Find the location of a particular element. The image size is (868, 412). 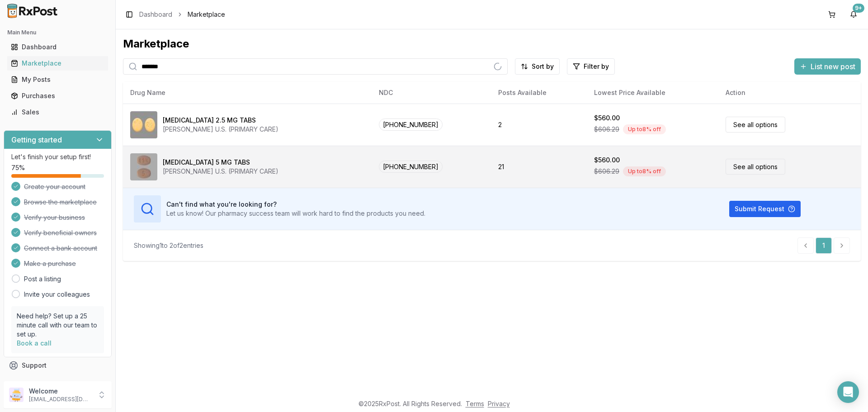

a: Purchases is located at coordinates (57, 96).